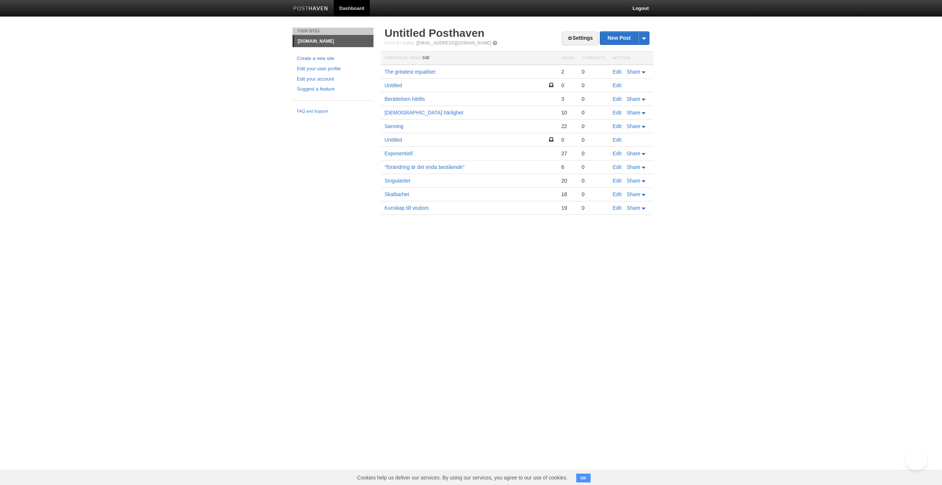 The width and height of the screenshot is (942, 485). I want to click on div: 3, so click(567, 99).